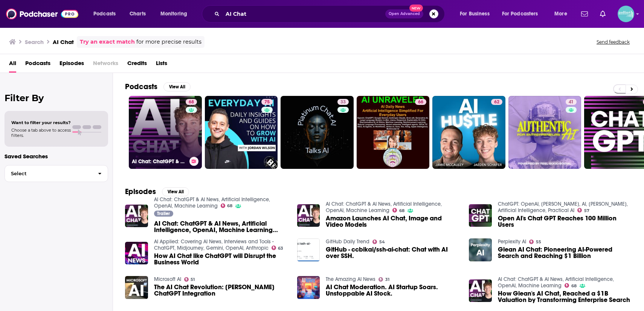  I want to click on span: 75, so click(267, 102).